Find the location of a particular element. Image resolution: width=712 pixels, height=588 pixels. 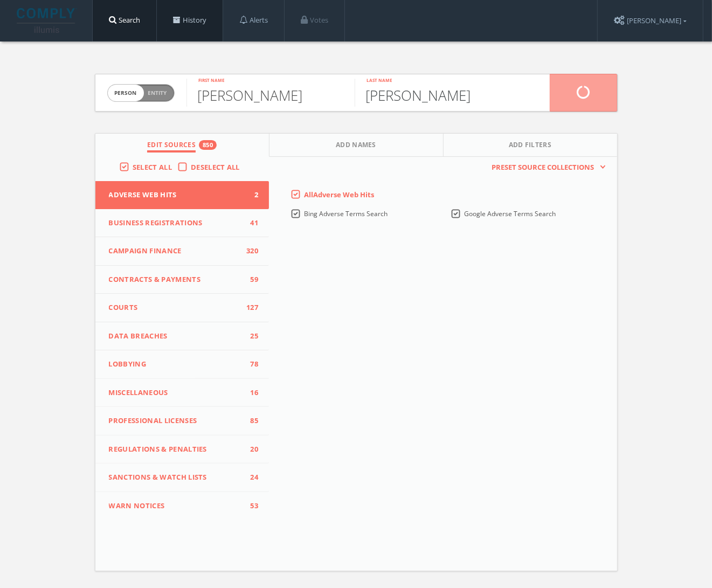

button: Add Filters is located at coordinates (530, 145).